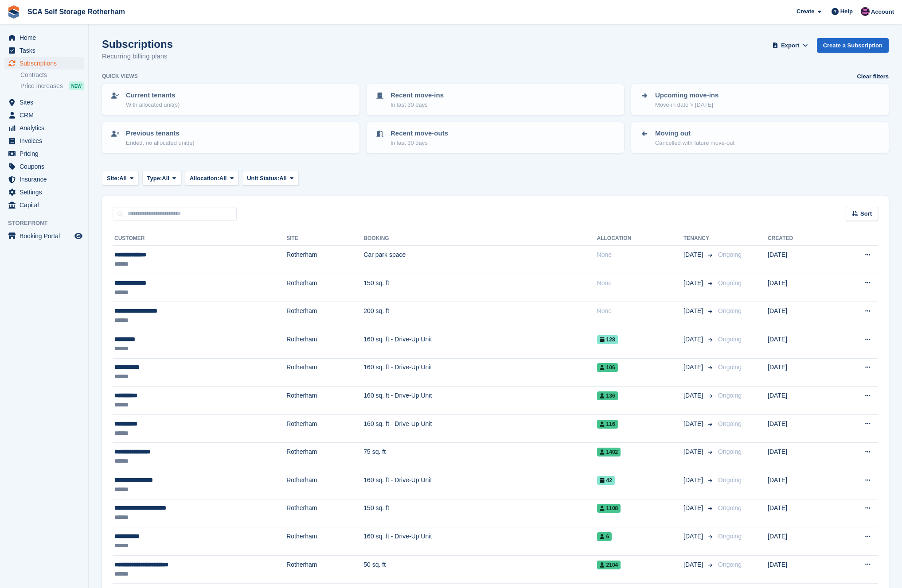 The width and height of the screenshot is (902, 588). I want to click on span: 2104, so click(609, 565).